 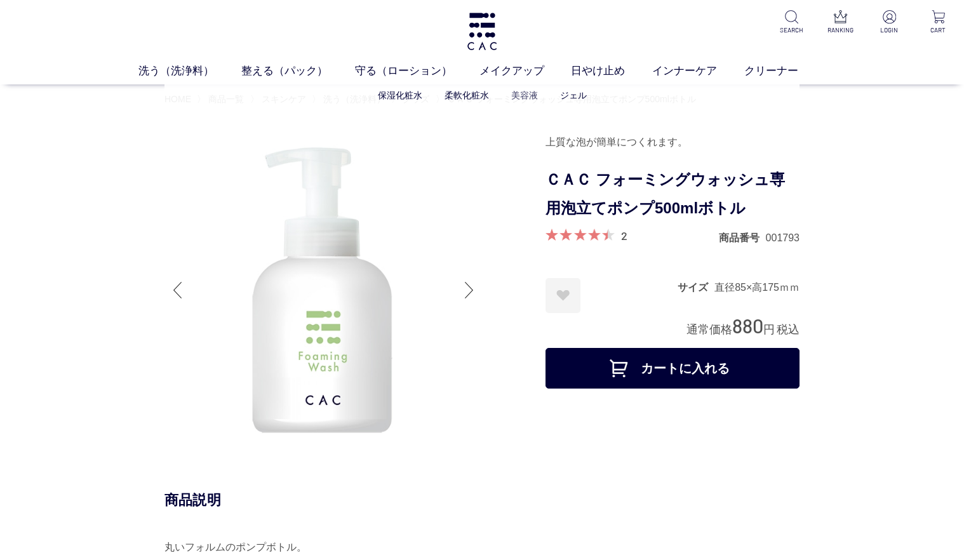 What do you see at coordinates (757, 287) in the screenshot?
I see `dd: 直径85×高175ｍｍ` at bounding box center [757, 287].